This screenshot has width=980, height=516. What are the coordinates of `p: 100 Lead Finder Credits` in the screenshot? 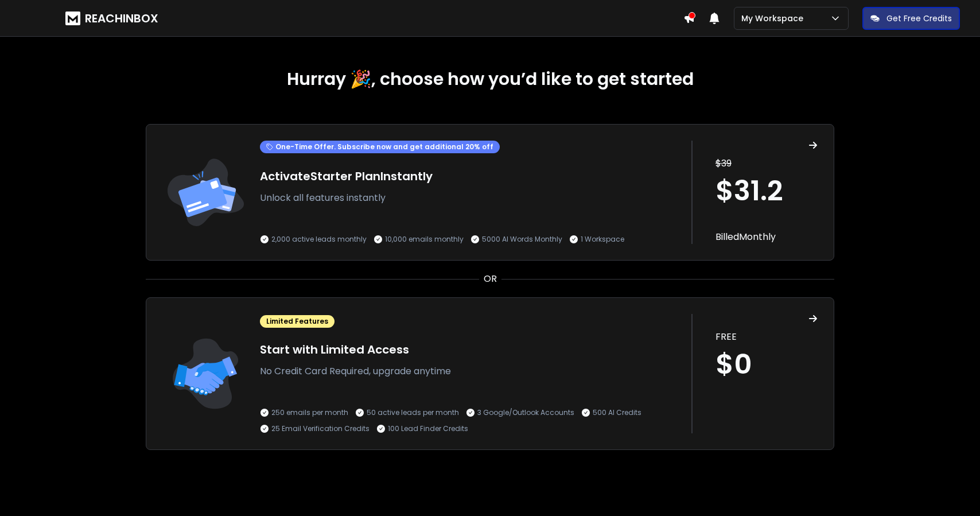 It's located at (428, 429).